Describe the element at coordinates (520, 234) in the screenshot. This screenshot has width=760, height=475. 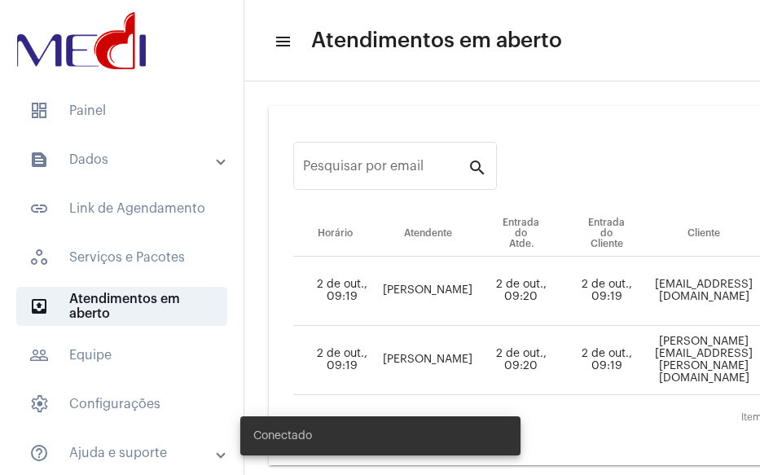
I see `th: Entrada do Atde.` at that location.